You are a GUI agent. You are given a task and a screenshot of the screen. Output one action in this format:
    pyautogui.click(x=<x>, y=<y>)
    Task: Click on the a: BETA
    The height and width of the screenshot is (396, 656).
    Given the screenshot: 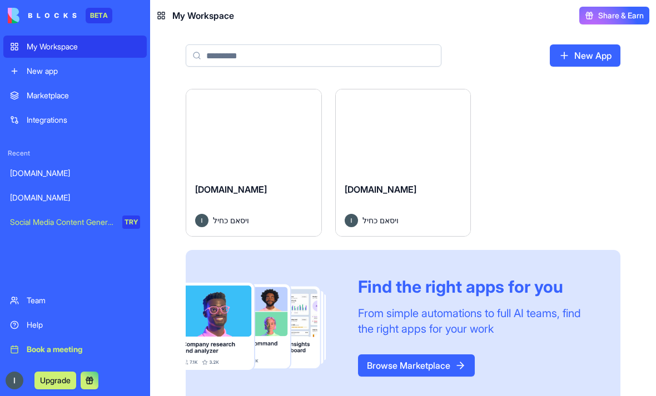 What is the action you would take?
    pyautogui.click(x=60, y=16)
    